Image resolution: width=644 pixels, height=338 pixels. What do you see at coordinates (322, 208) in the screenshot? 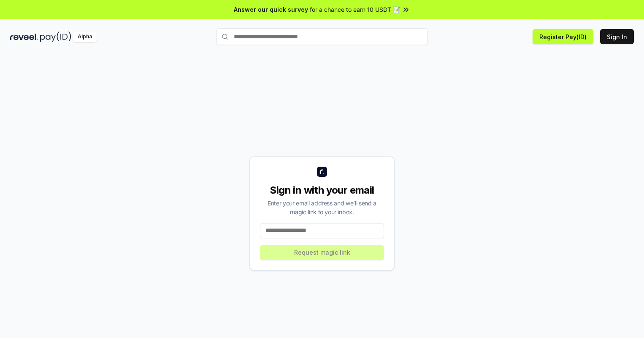
I see `div: Enter your email address and we’ll send a magic link to your inbox.` at bounding box center [322, 208].